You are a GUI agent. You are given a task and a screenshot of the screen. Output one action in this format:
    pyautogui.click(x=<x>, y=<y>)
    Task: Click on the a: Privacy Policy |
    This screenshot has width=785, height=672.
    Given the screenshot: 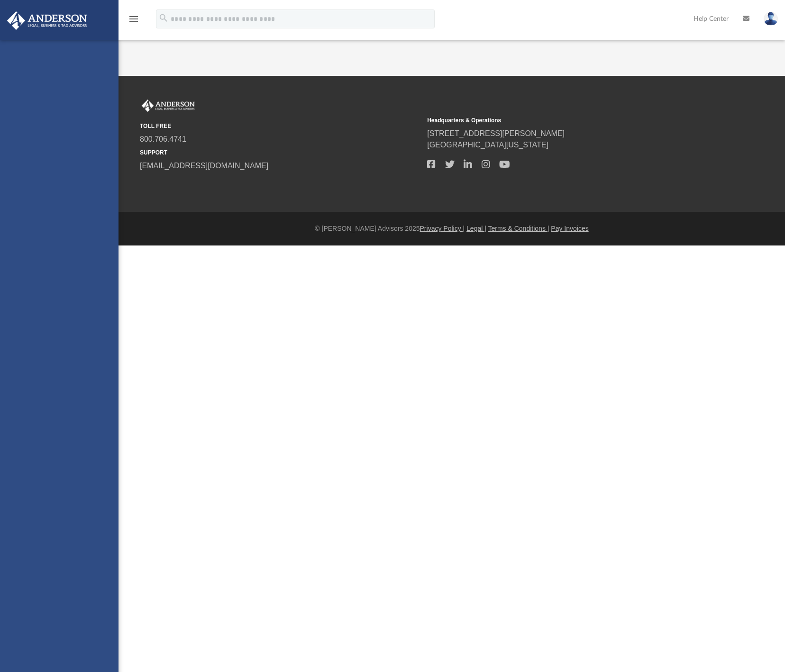 What is the action you would take?
    pyautogui.click(x=442, y=229)
    